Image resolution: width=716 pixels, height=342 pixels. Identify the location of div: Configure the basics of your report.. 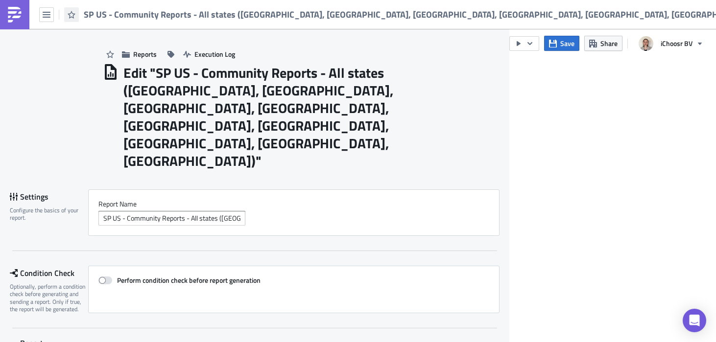
(49, 214).